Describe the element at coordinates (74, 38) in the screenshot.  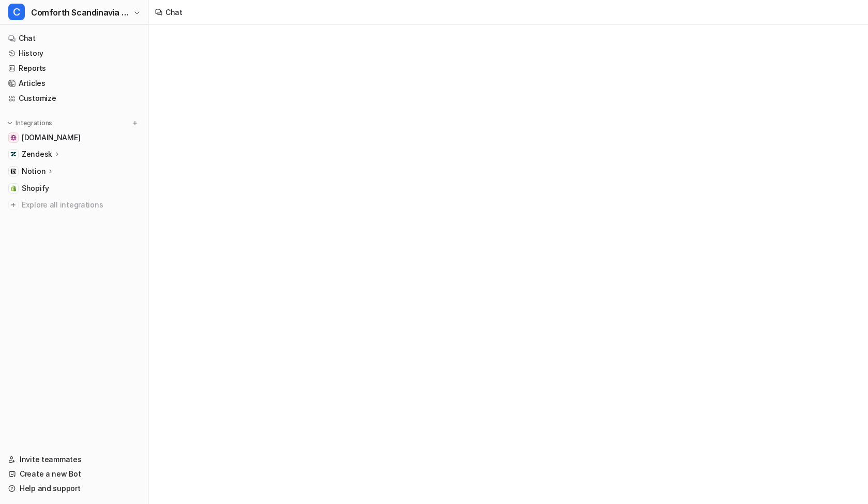
I see `a: Chat` at that location.